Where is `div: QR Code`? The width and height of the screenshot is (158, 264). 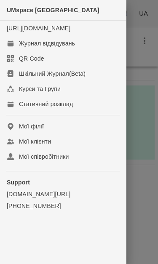 div: QR Code is located at coordinates (32, 59).